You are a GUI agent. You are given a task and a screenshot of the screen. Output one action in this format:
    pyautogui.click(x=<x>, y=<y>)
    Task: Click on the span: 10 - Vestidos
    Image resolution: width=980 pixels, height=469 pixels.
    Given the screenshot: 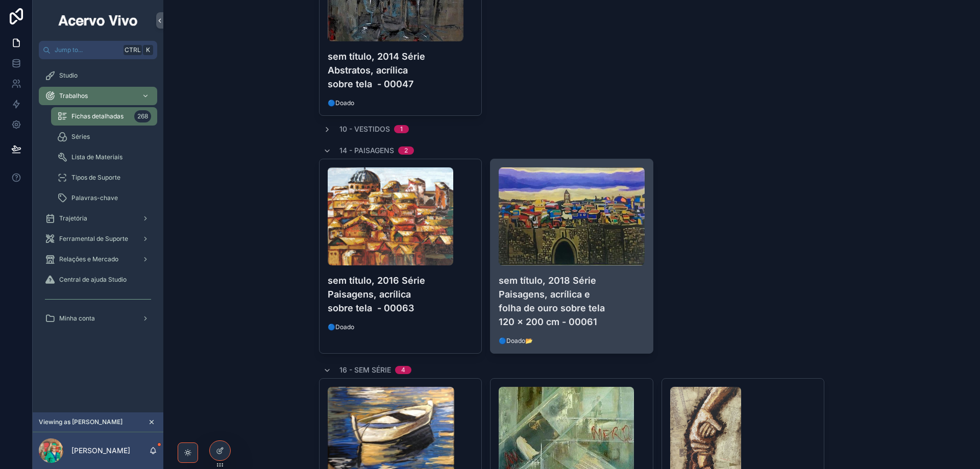 What is the action you would take?
    pyautogui.click(x=364, y=129)
    